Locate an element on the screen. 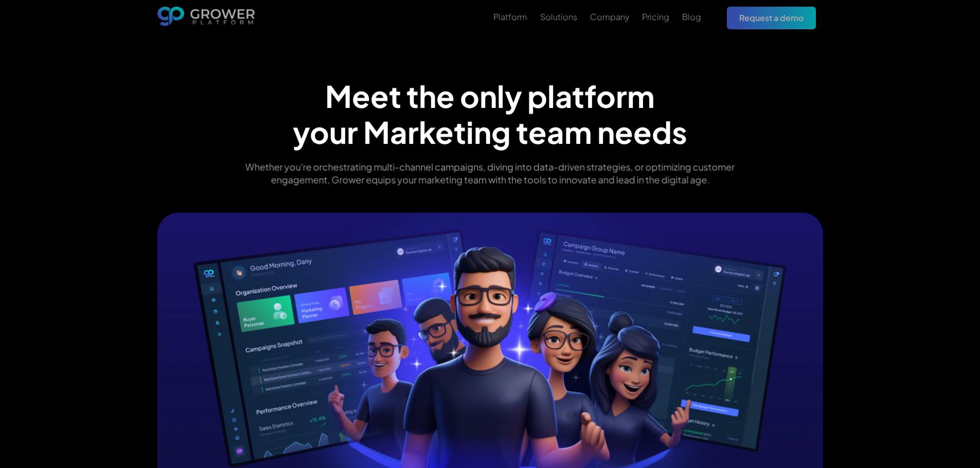 The image size is (980, 468). p: Whether you're orchestrating multi-channel campaigns, diving into data-driven strategies, or opti... is located at coordinates (490, 173).